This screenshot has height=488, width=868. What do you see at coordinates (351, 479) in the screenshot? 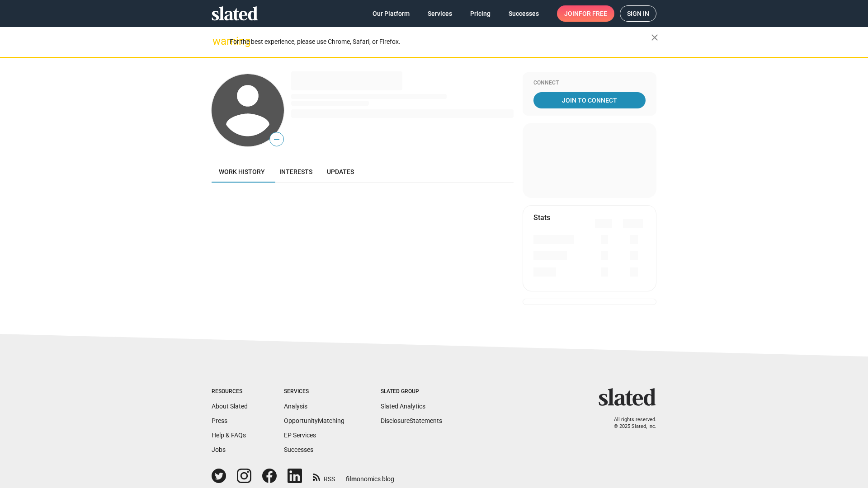
I see `span: film` at bounding box center [351, 479].